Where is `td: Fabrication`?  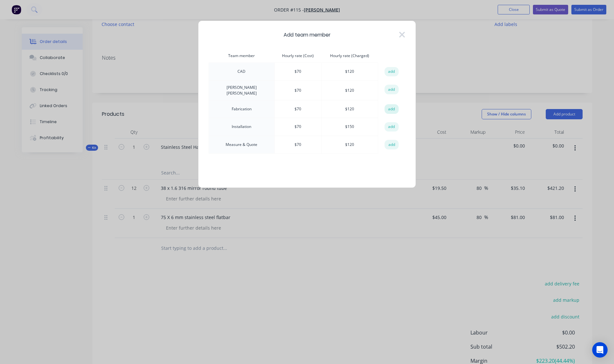 td: Fabrication is located at coordinates (242, 109).